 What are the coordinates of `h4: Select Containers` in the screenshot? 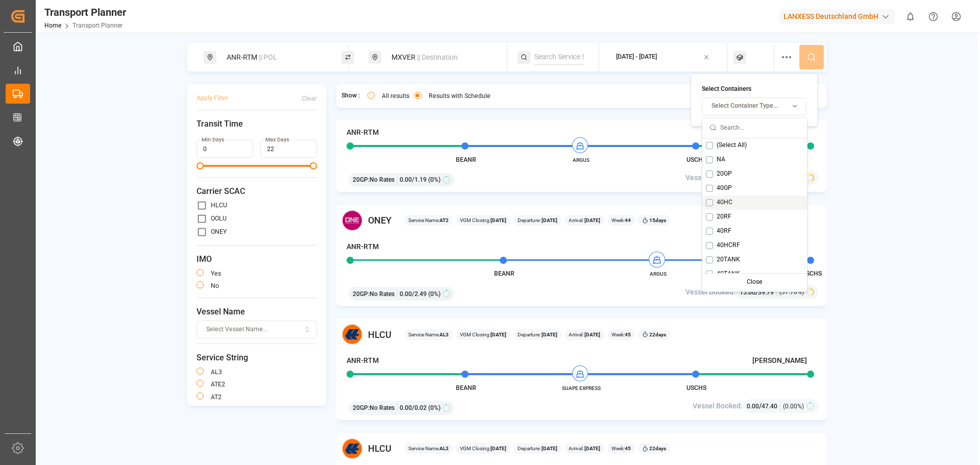 It's located at (754, 89).